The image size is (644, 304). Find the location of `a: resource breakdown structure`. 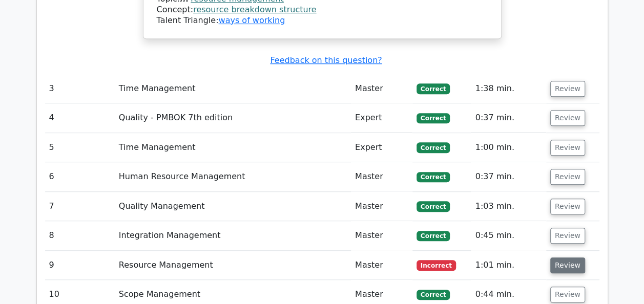

a: resource breakdown structure is located at coordinates (255, 10).